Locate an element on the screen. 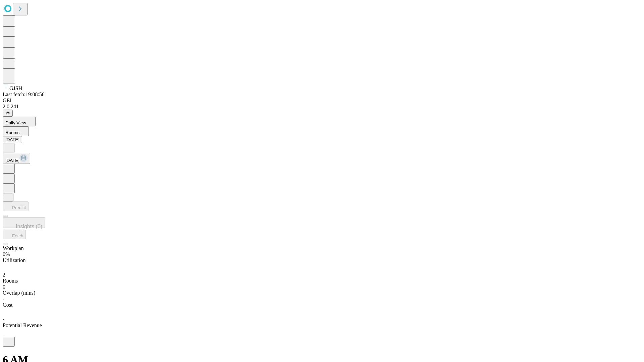 This screenshot has width=644, height=362. span: Daily View is located at coordinates (16, 123).